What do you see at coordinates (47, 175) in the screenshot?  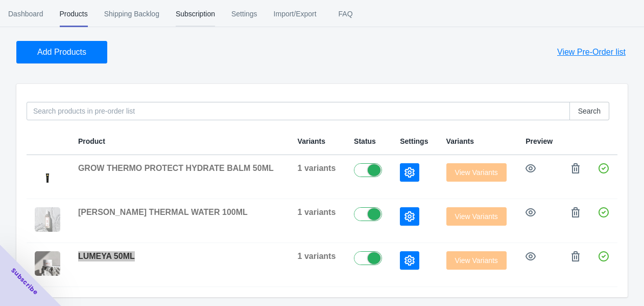 I see `img: 50mlThermoProtectSmoothBalm_FrontTube_0f33c63f-29cf-4626-9182-0e35c1abf203.png` at bounding box center [47, 175].